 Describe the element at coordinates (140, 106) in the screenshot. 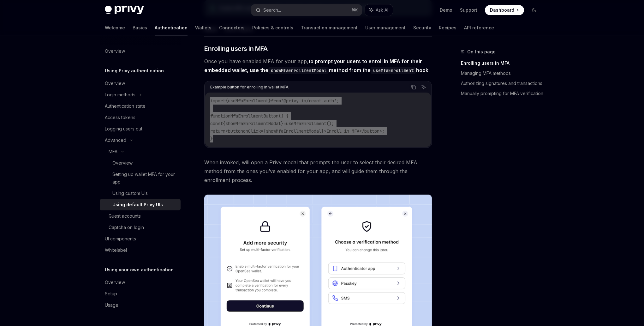

I see `a: Authentication state` at that location.